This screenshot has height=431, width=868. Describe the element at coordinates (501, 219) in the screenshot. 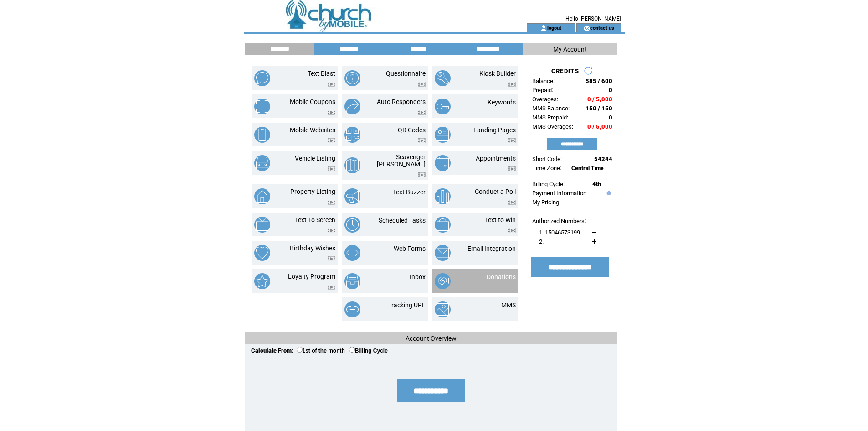

I see `a: Text to Win` at that location.